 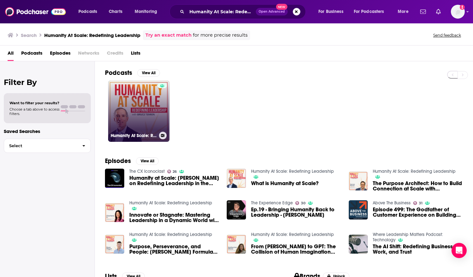 I want to click on span: All, so click(x=10, y=54).